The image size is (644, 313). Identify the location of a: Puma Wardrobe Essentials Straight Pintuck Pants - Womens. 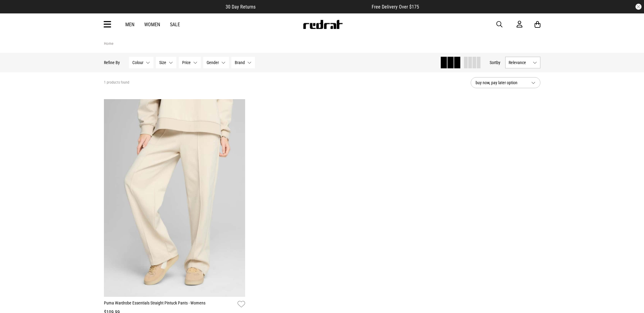
(170, 305).